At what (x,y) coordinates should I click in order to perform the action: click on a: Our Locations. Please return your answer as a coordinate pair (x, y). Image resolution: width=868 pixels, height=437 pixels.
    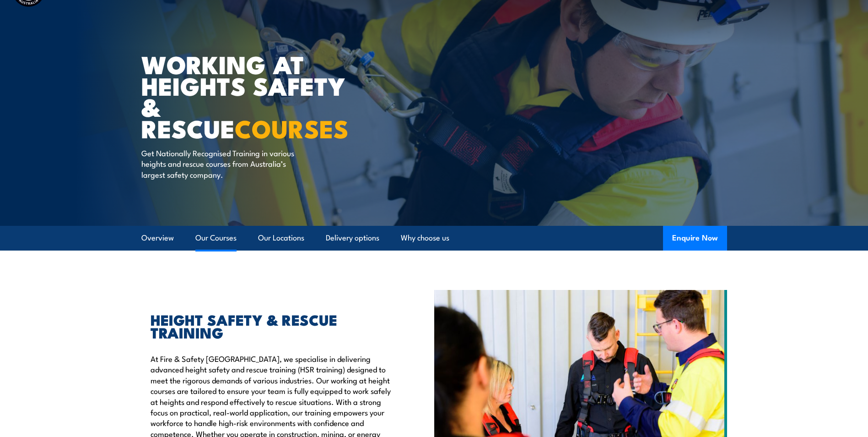
    Looking at the image, I should click on (281, 238).